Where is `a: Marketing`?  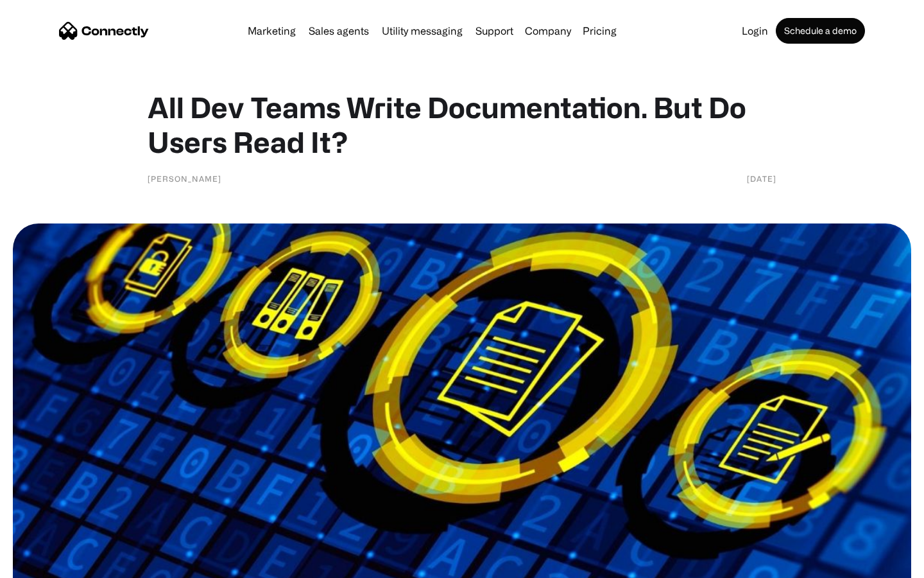
a: Marketing is located at coordinates (271, 31).